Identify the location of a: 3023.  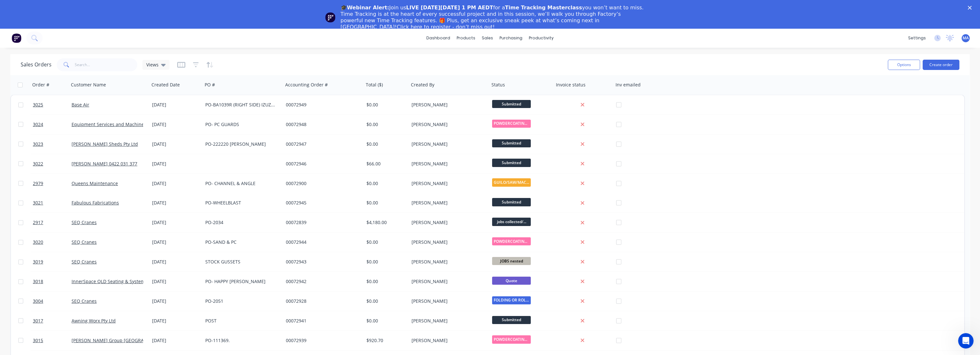
(52, 144).